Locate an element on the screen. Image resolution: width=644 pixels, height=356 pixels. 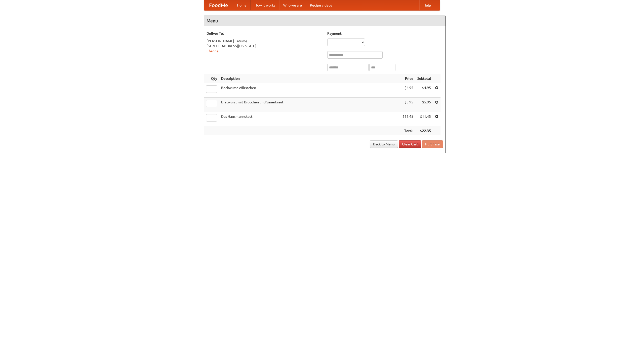
a: Back to Menu is located at coordinates (384, 144).